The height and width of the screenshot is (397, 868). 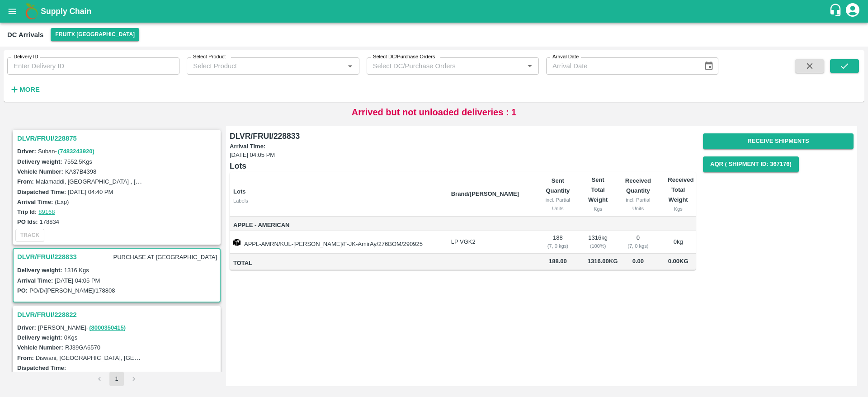 I want to click on span: 1316.00 Kg, so click(x=602, y=261).